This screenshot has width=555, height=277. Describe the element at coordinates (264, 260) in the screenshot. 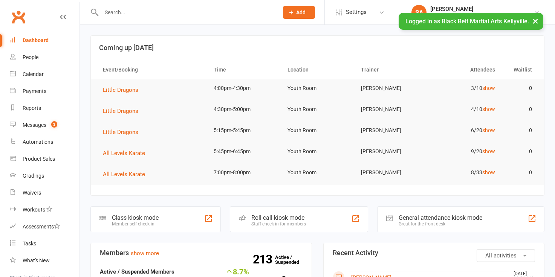

I see `strong: 213` at that location.